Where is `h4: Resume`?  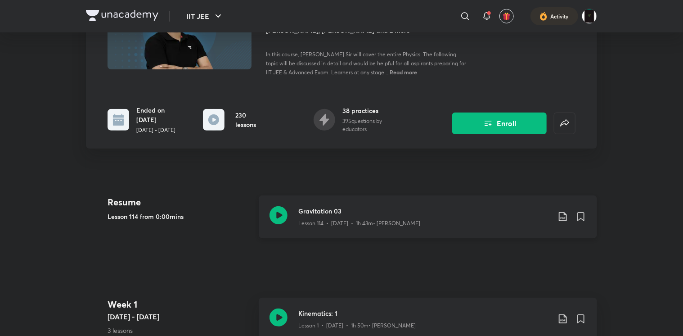
h4: Resume is located at coordinates (179, 202).